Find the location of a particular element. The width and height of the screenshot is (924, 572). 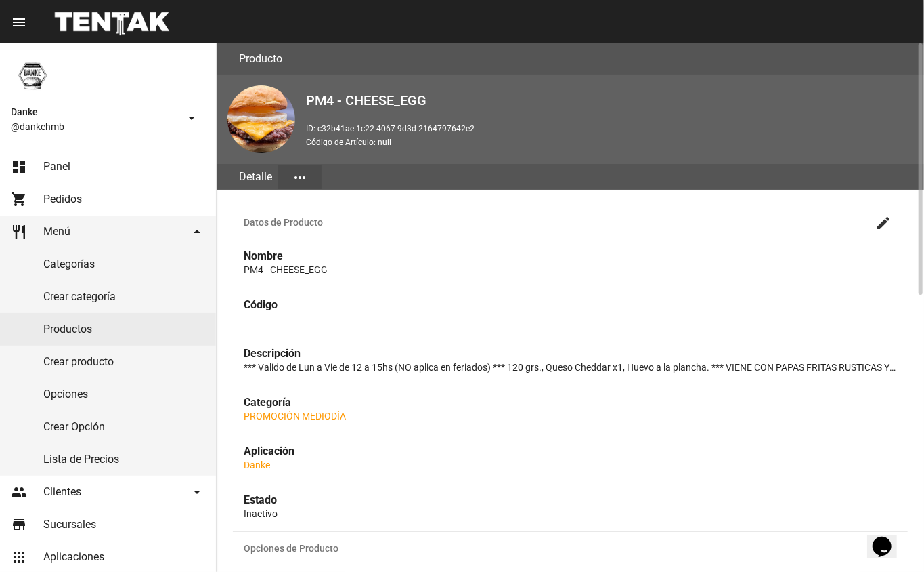

img: 1d4517d0-56da-456b-81f5-6111ccf01445.png is located at coordinates (33, 76).